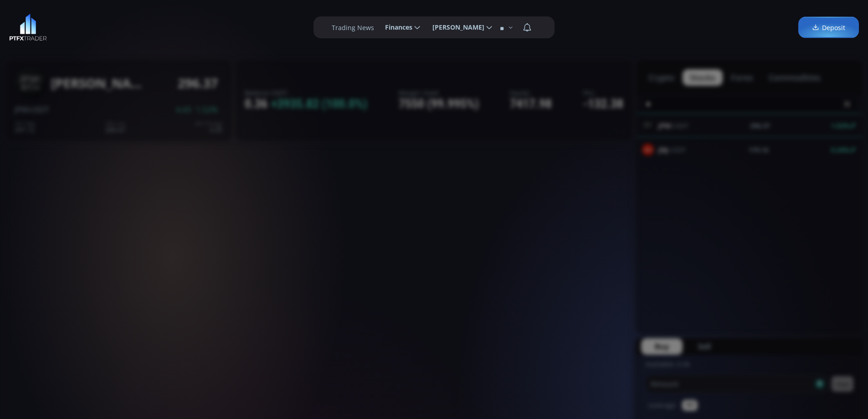  I want to click on span: Finances, so click(396, 27).